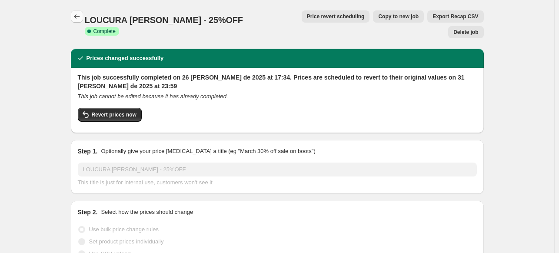 This screenshot has height=253, width=559. I want to click on button: Revert prices now, so click(110, 115).